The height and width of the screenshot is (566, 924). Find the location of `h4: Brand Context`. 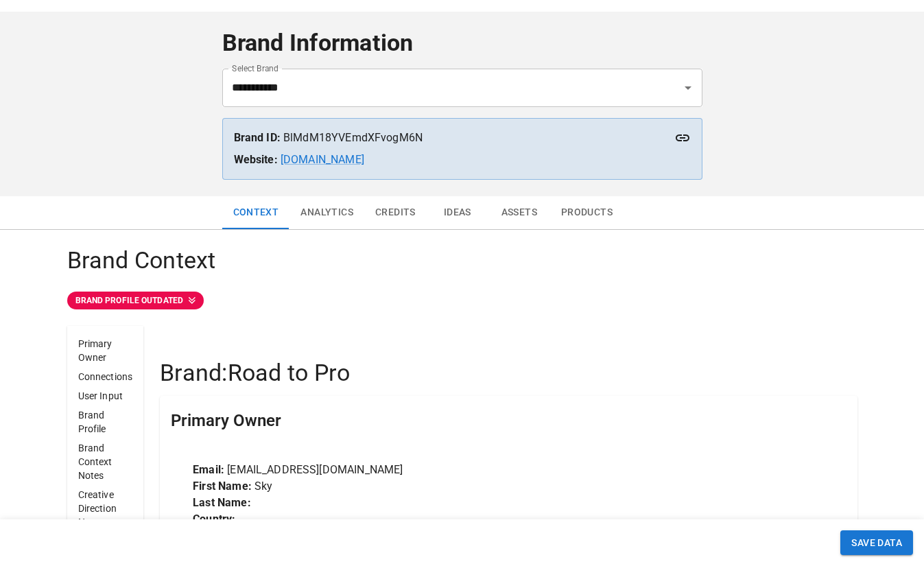

h4: Brand Context is located at coordinates (462, 260).